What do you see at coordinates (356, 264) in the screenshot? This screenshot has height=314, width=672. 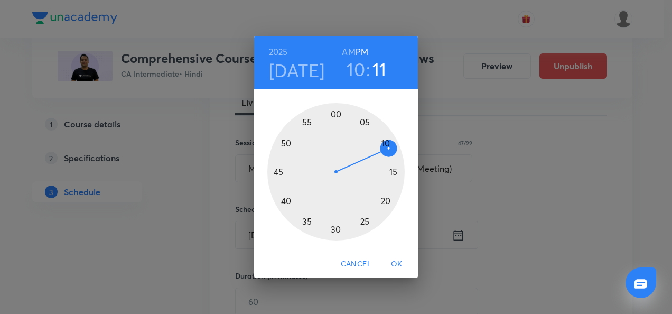 I see `button: Cancel` at bounding box center [356, 264].